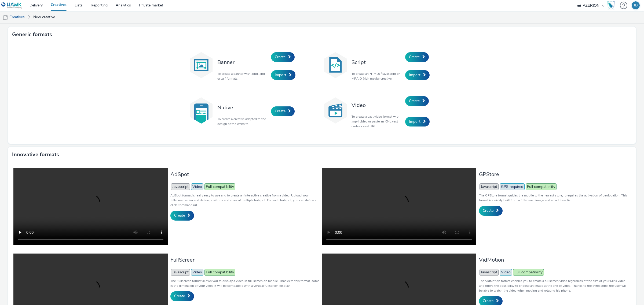 This screenshot has height=305, width=644. What do you see at coordinates (244, 284) in the screenshot?
I see `p: The Fullscreen format allows you to display a video in full screen on mobile. Thanks to this form...` at bounding box center [244, 284].